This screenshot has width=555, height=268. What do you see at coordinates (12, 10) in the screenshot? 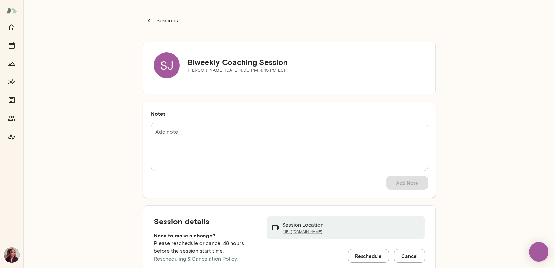
I see `img: Mento` at bounding box center [12, 10].